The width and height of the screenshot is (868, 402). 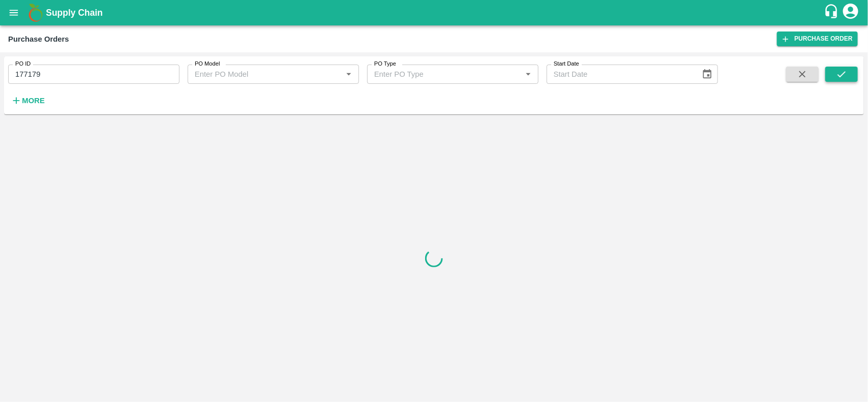 What do you see at coordinates (620, 74) in the screenshot?
I see `input: Start Date` at bounding box center [620, 74].